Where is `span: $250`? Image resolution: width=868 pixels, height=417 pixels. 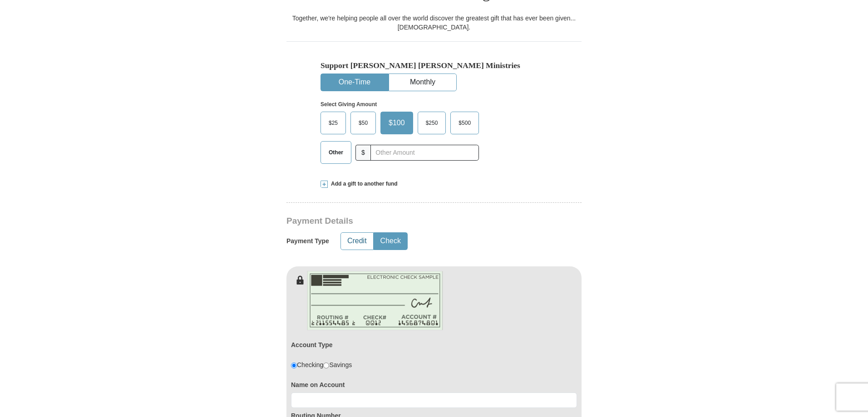
span: $250 is located at coordinates (432, 123).